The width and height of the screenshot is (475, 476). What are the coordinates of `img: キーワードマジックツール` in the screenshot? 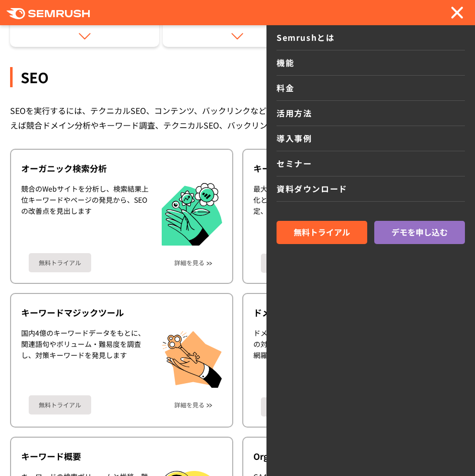 It's located at (192, 358).